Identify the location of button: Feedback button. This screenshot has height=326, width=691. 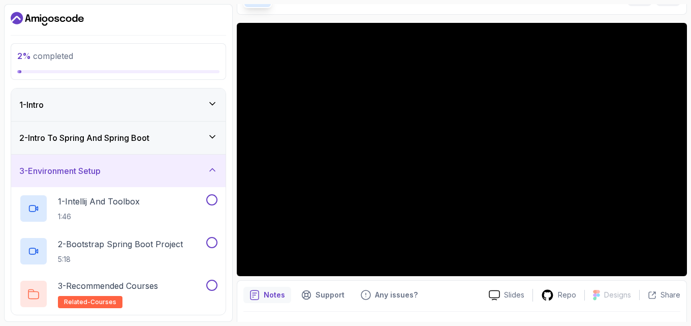
(389, 295).